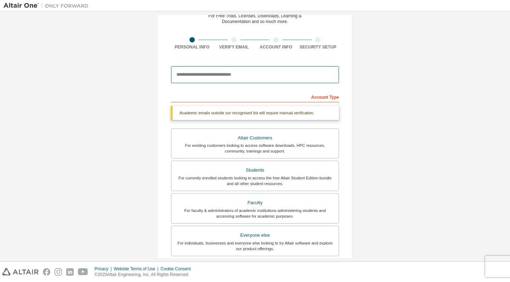  Describe the element at coordinates (20, 272) in the screenshot. I see `img: altair_logo.svg` at that location.